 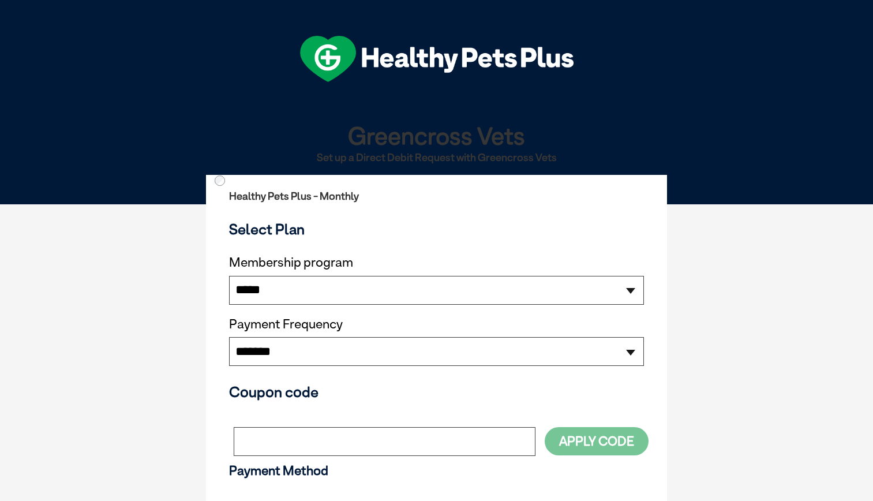 I want to click on button: Apply Code, so click(x=597, y=441).